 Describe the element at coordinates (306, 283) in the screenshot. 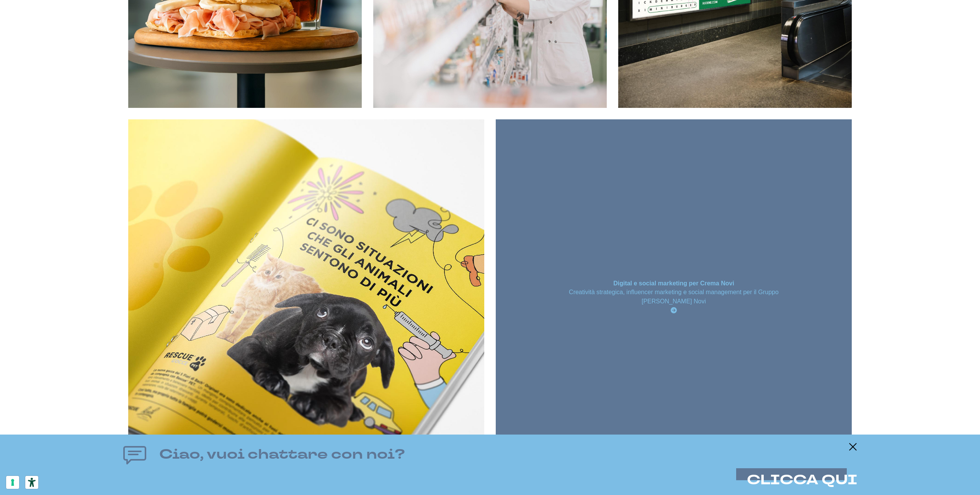

I see `strong: Tutta la comunicazione Rescue e il lancio di Pet` at that location.